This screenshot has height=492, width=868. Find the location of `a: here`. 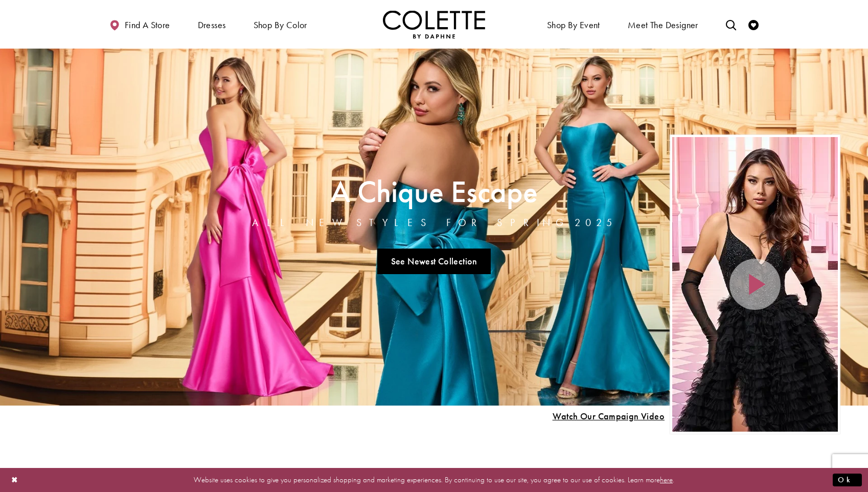

a: here is located at coordinates (666, 479).